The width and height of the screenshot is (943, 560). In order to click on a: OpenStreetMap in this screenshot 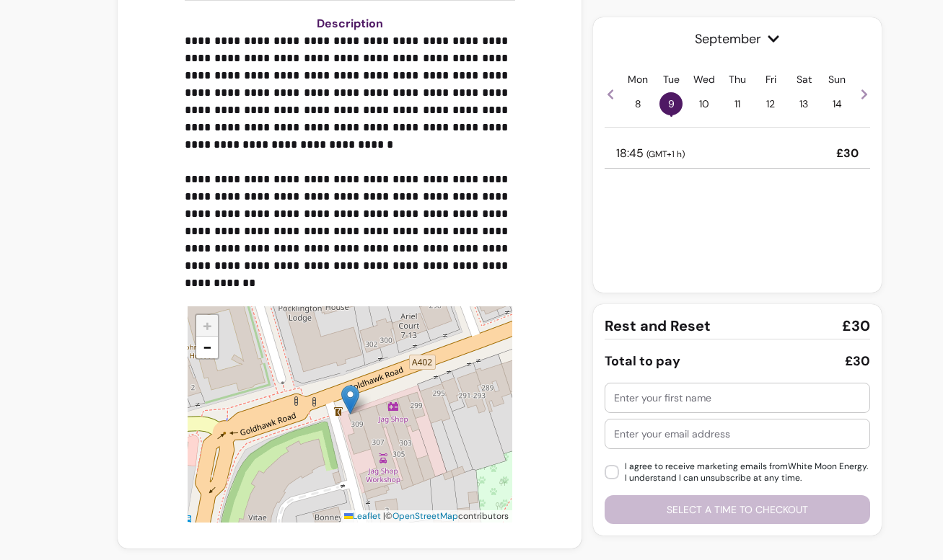, I will do `click(425, 516)`.